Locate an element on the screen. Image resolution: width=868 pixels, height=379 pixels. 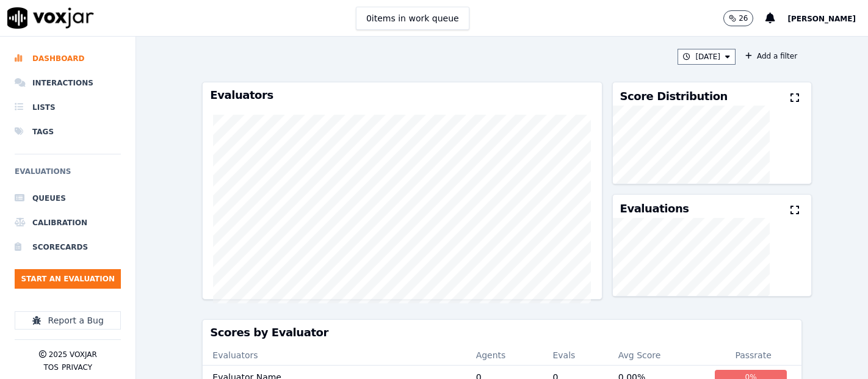
li: Tags is located at coordinates (68, 132).